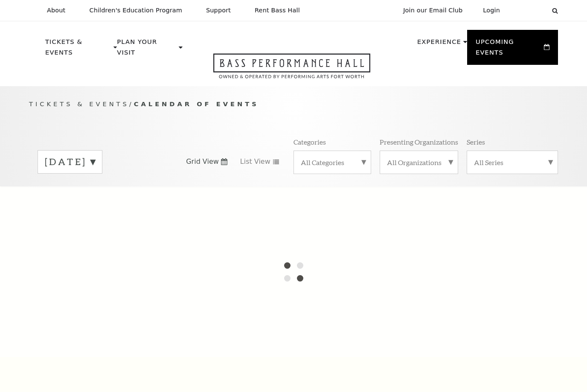 This screenshot has width=587, height=392. I want to click on select: Select:, so click(529, 10).